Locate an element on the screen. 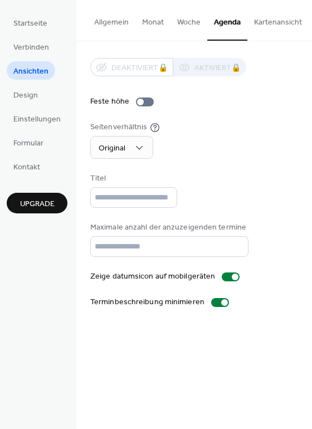 Image resolution: width=312 pixels, height=429 pixels. span: Ansichten is located at coordinates (31, 71).